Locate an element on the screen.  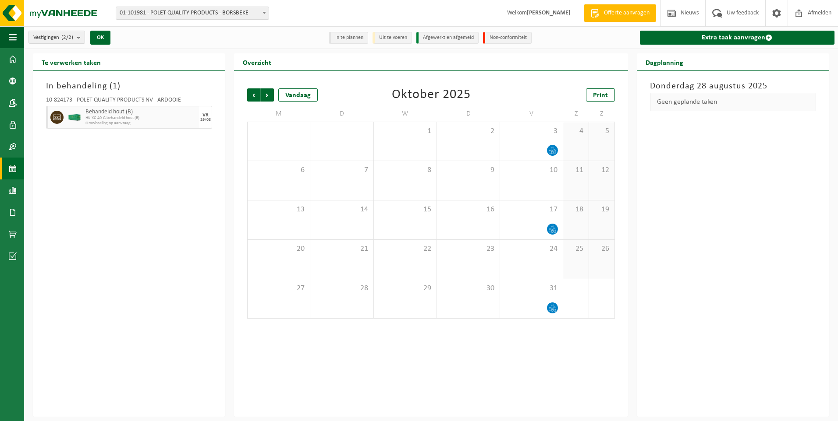
span: Behandeld hout (B) is located at coordinates (141, 112).